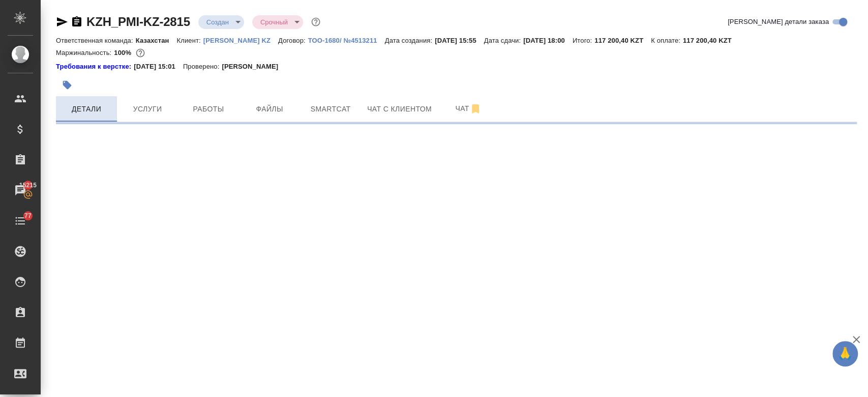  I want to click on button: Скопировать ссылку, so click(77, 22).